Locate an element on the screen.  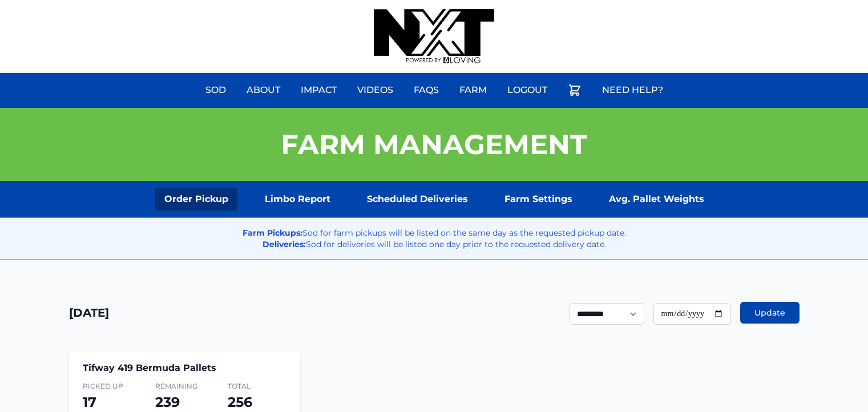
h1: Farm Management is located at coordinates (434, 145).